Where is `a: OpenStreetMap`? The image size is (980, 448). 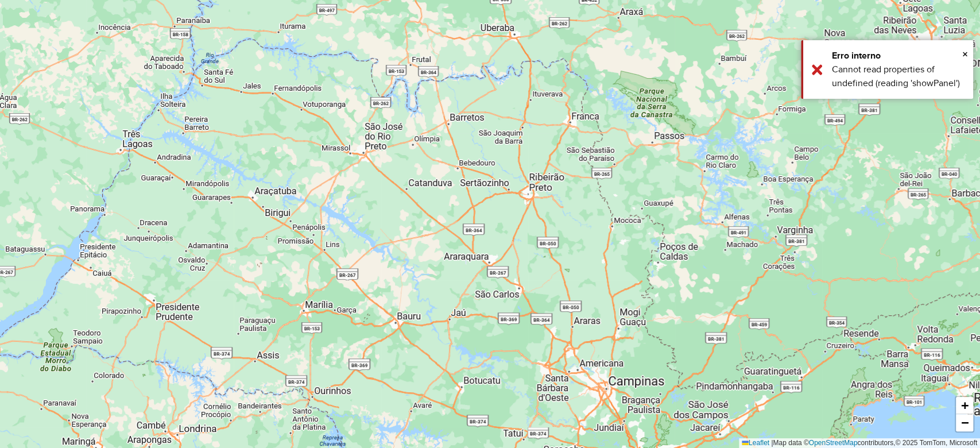 a: OpenStreetMap is located at coordinates (833, 442).